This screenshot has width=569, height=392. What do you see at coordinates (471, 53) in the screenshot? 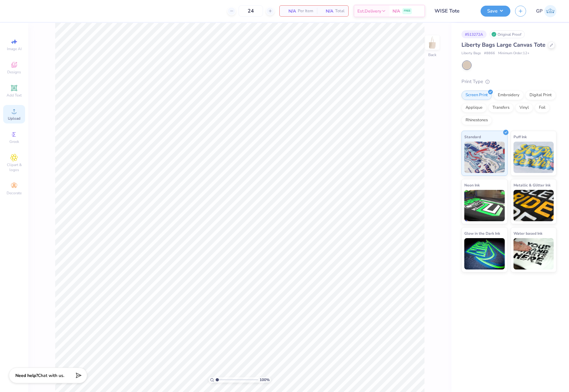
I see `span: Liberty Bags` at bounding box center [471, 53].